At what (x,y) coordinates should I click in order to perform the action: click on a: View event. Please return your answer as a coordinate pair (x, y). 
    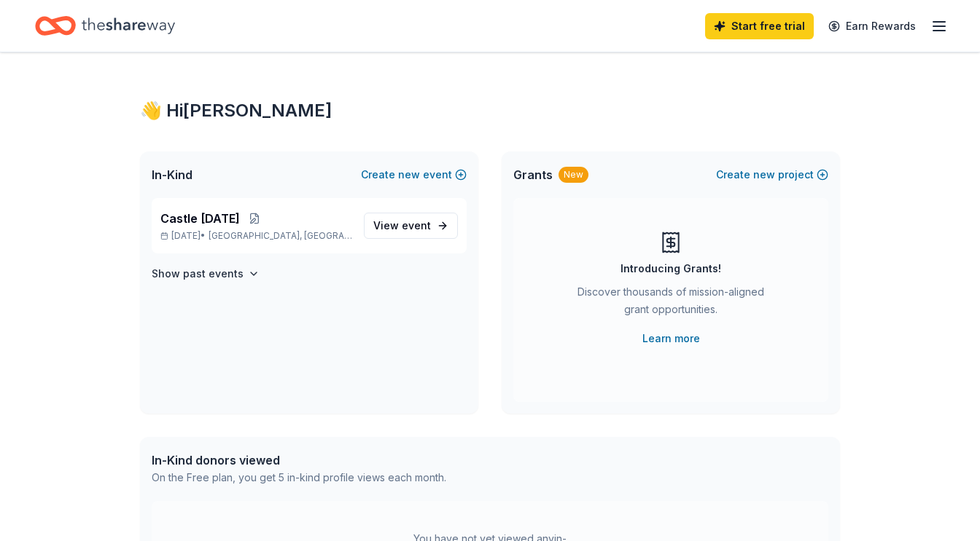
    Looking at the image, I should click on (410, 226).